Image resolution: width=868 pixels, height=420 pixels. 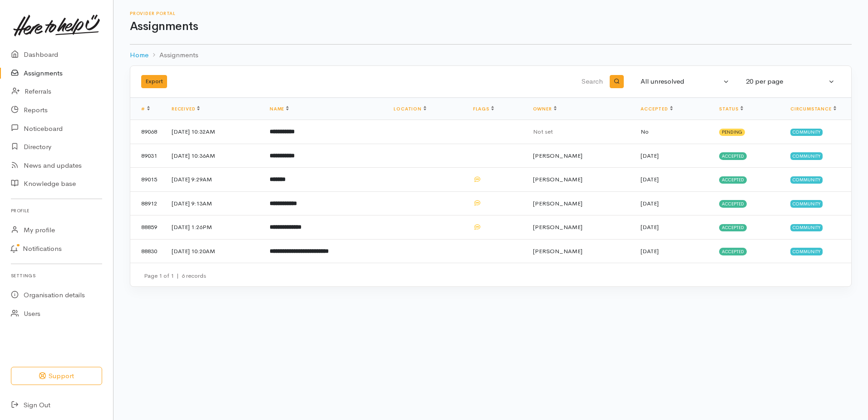 What do you see at coordinates (491, 55) in the screenshot?
I see `nav: breadcrumb` at bounding box center [491, 55].